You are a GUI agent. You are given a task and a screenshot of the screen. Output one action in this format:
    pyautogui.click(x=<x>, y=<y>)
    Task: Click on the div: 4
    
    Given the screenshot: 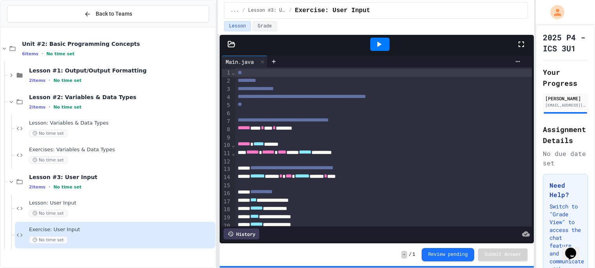 What is the action you would take?
    pyautogui.click(x=226, y=98)
    